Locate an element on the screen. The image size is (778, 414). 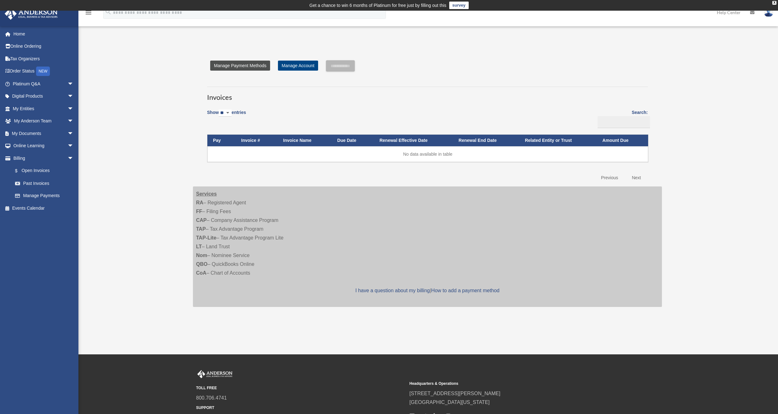
strong: Services is located at coordinates (206, 194).